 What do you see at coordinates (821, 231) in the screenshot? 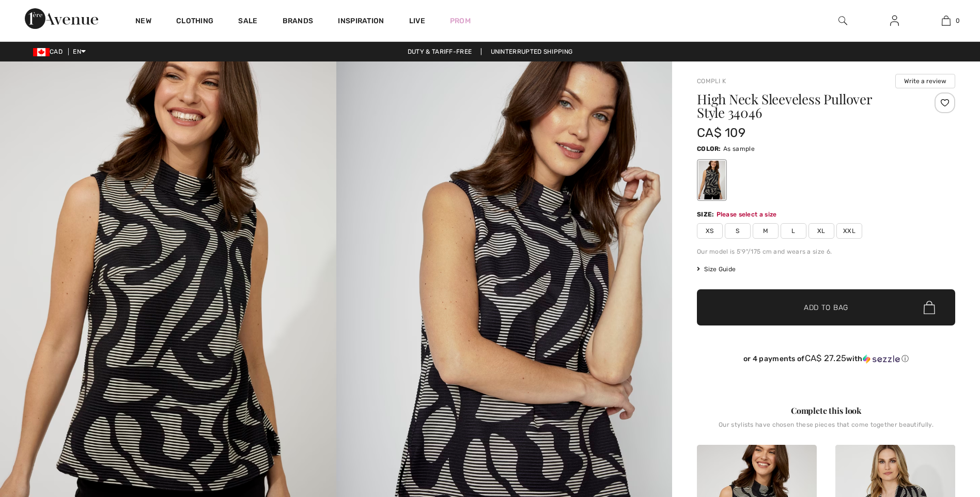
I see `span: XL` at bounding box center [821, 231].